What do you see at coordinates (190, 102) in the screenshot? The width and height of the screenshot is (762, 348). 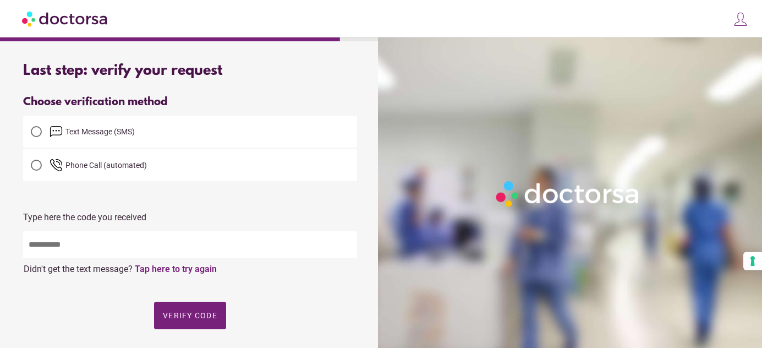 I see `div: Choose verification method` at bounding box center [190, 102].